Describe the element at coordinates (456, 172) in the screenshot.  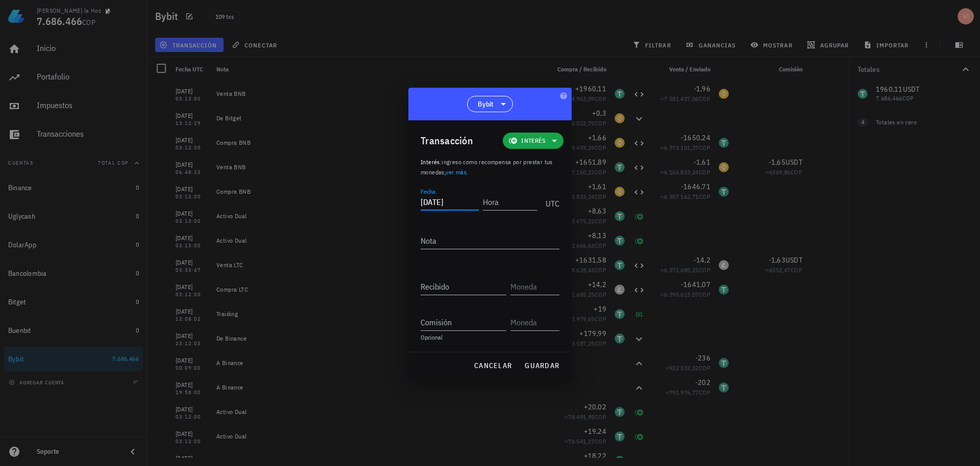
I see `a: ver más` at that location.